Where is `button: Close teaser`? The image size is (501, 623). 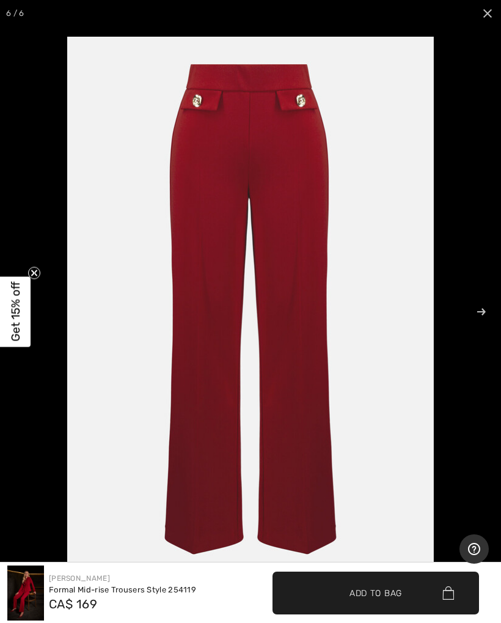 button: Close teaser is located at coordinates (34, 273).